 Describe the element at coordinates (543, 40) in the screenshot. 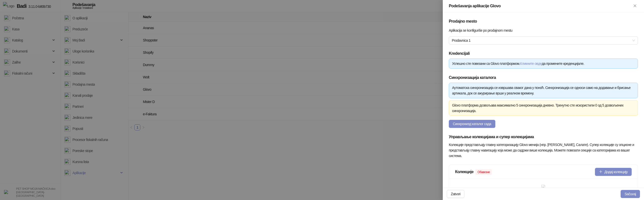

I see `span: Prodavnica 1` at that location.